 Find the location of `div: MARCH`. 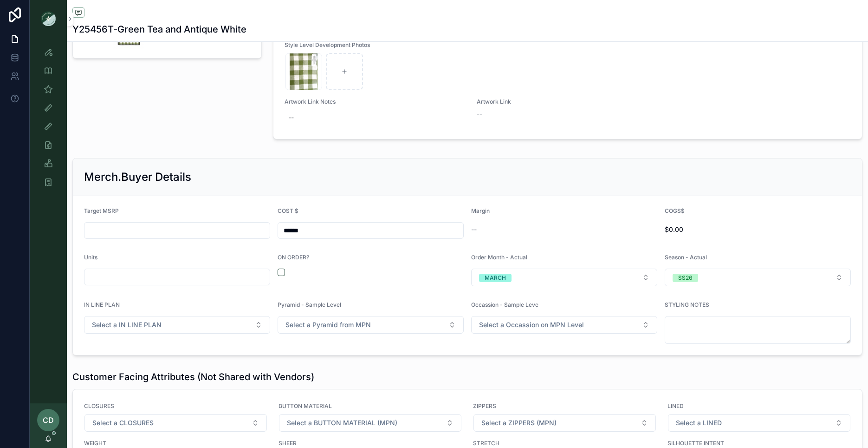

div: MARCH is located at coordinates (495, 278).